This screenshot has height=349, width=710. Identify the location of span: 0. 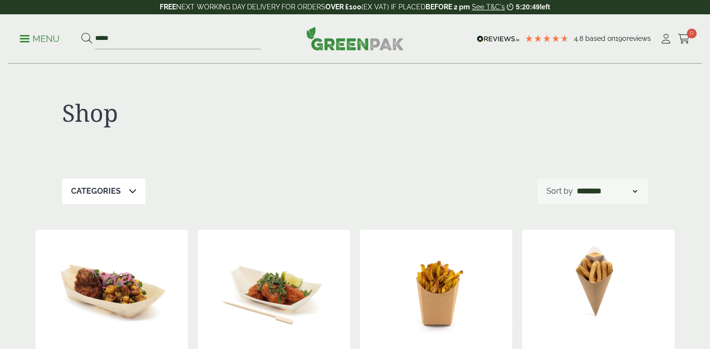
(692, 34).